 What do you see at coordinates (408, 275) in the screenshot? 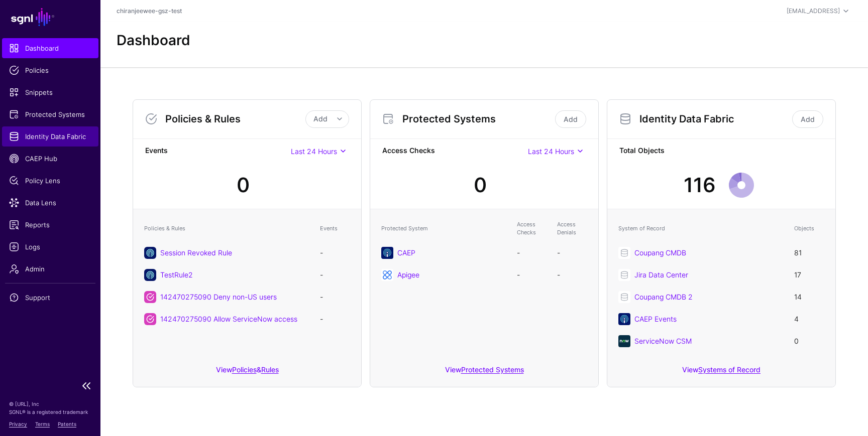
I see `a: Apigee` at bounding box center [408, 275].